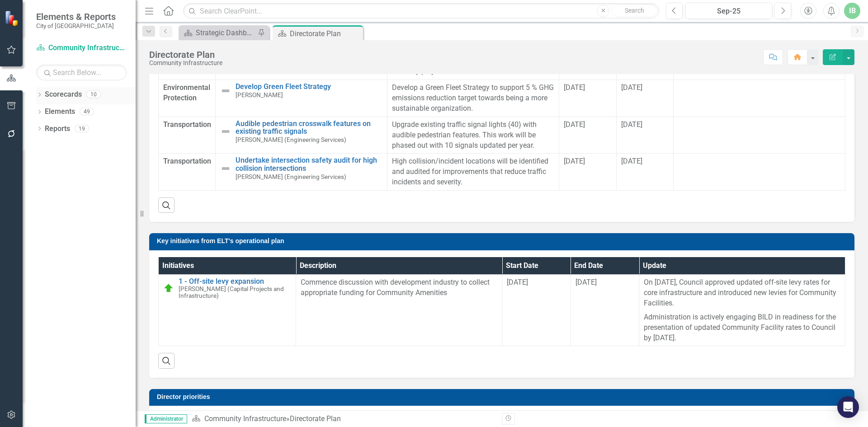 Image resolution: width=868 pixels, height=427 pixels. I want to click on a: Elements, so click(59, 111).